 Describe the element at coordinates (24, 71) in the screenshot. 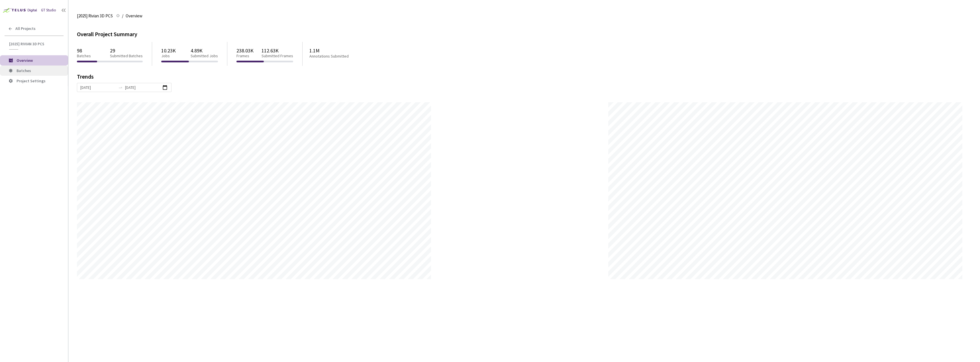

I see `span: Batches` at that location.